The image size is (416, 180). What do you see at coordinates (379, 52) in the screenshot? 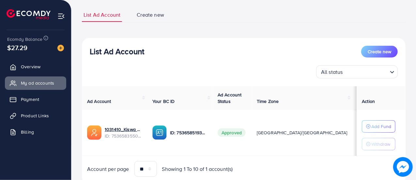
I see `button: Create new` at bounding box center [379, 52].